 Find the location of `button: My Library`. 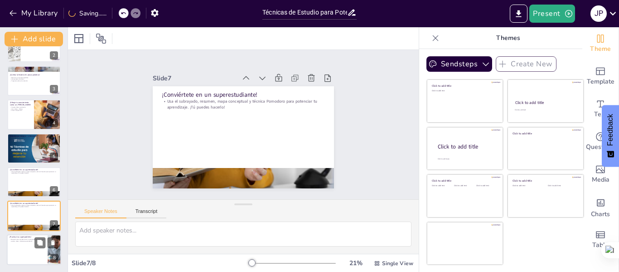

button: My Library is located at coordinates (34, 13).